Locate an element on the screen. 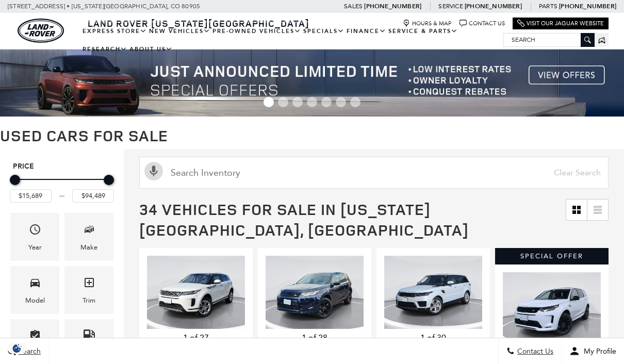 The height and width of the screenshot is (364, 624). span: Make is located at coordinates (89, 231).